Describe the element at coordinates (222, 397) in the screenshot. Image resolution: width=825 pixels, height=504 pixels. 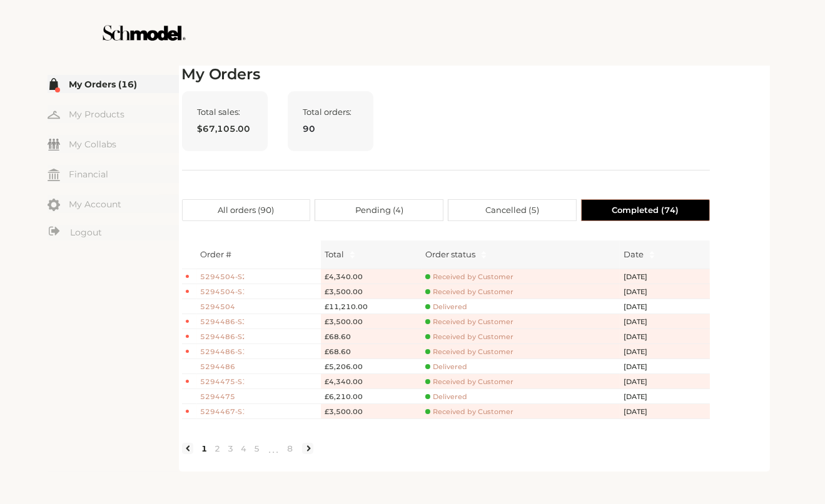
I see `span: 5294475` at that location.